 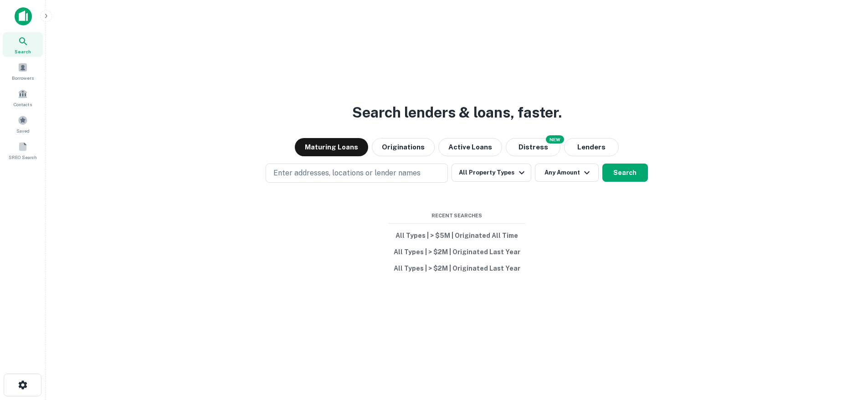 What do you see at coordinates (23, 45) in the screenshot?
I see `div: Search` at bounding box center [23, 45].